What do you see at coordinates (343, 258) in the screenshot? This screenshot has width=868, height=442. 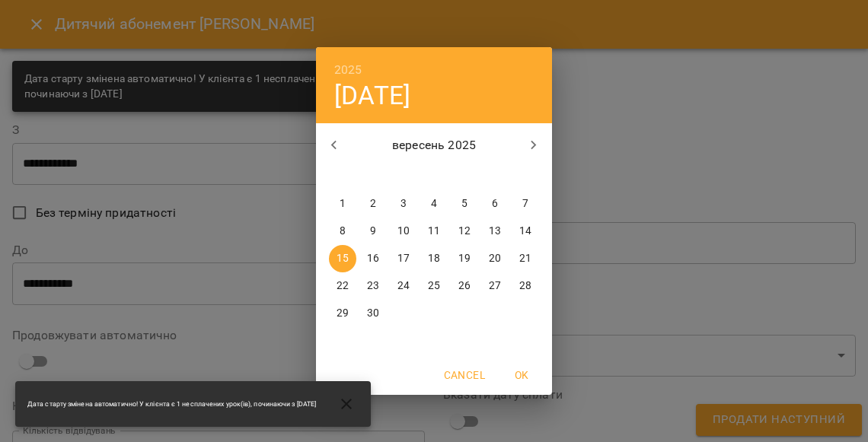 I see `p: 15` at bounding box center [343, 258].